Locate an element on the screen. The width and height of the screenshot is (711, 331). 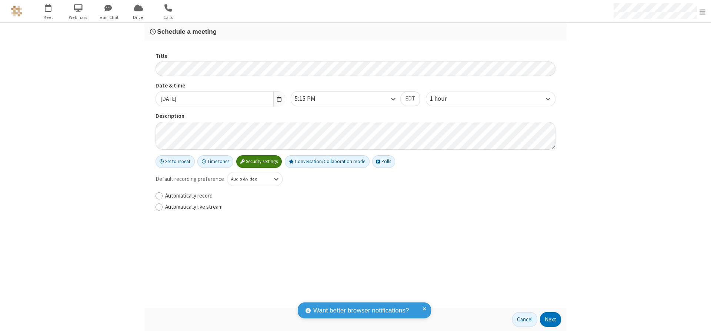
button: Polls is located at coordinates (384, 162).